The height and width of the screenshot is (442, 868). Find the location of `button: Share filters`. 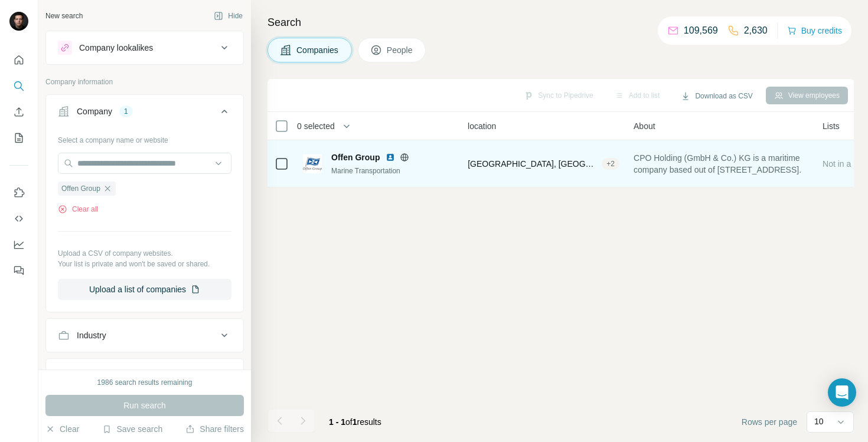

button: Share filters is located at coordinates (214, 429).